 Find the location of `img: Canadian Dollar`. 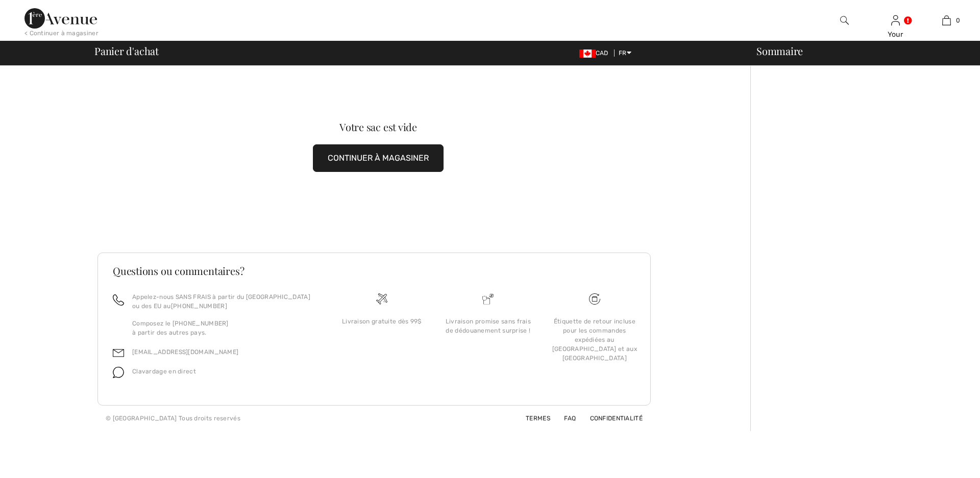

img: Canadian Dollar is located at coordinates (587, 54).